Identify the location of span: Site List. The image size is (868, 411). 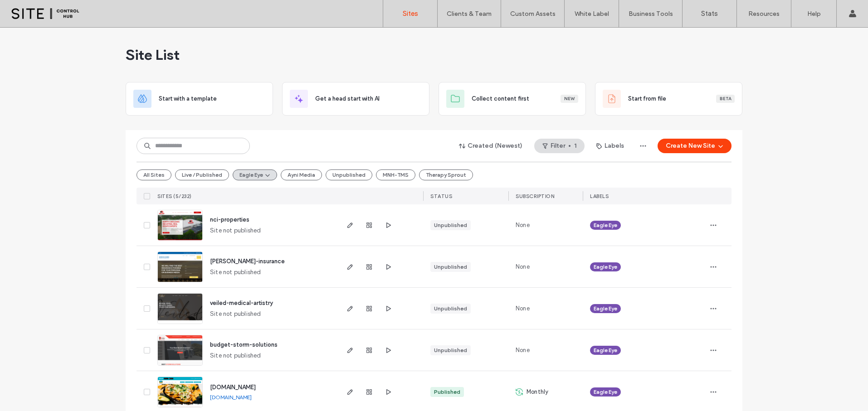
(152, 55).